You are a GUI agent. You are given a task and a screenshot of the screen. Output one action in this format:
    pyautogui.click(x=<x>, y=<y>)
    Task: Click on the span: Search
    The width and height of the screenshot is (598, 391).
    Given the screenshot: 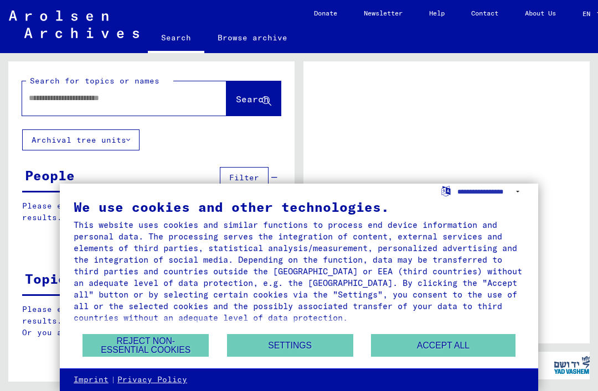 What is the action you would take?
    pyautogui.click(x=252, y=99)
    